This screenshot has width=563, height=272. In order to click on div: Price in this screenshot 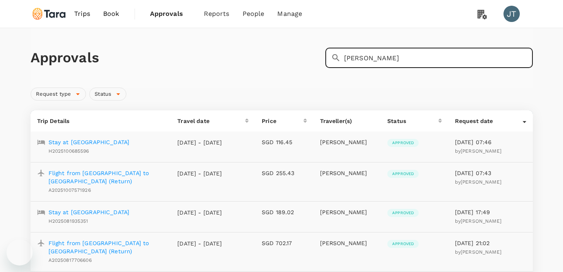, I will do `click(282, 121)`.